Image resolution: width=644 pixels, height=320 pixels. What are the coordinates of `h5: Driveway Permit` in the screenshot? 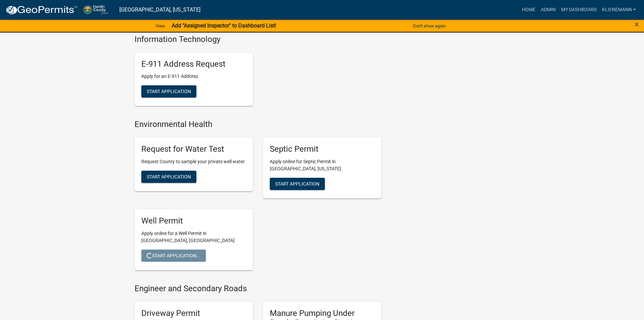 It's located at (194, 313).